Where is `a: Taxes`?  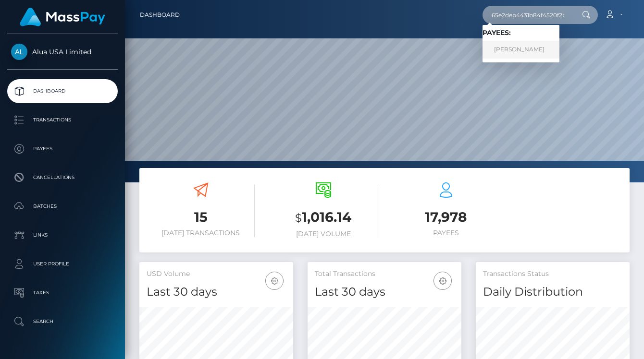 a: Taxes is located at coordinates (63, 293).